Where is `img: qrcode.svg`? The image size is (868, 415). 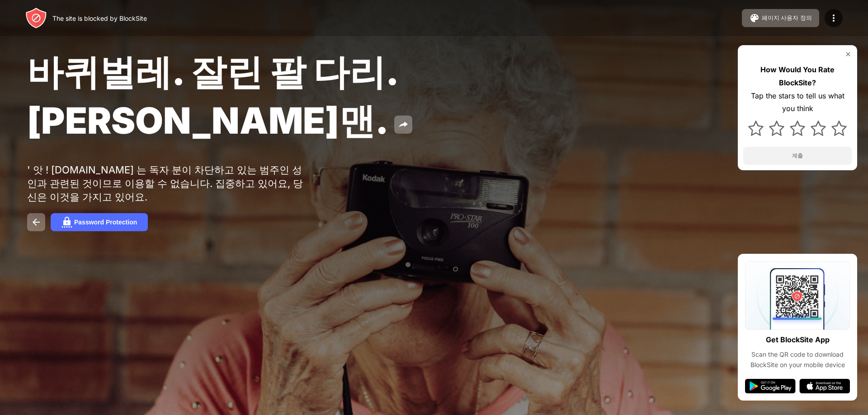
img: qrcode.svg is located at coordinates (798, 295).